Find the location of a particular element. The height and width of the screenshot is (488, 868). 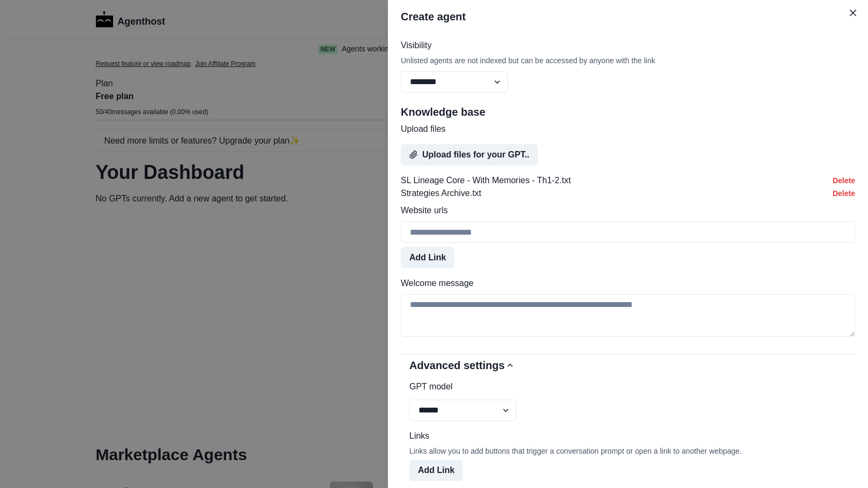

label: GPT model is located at coordinates (625, 387).